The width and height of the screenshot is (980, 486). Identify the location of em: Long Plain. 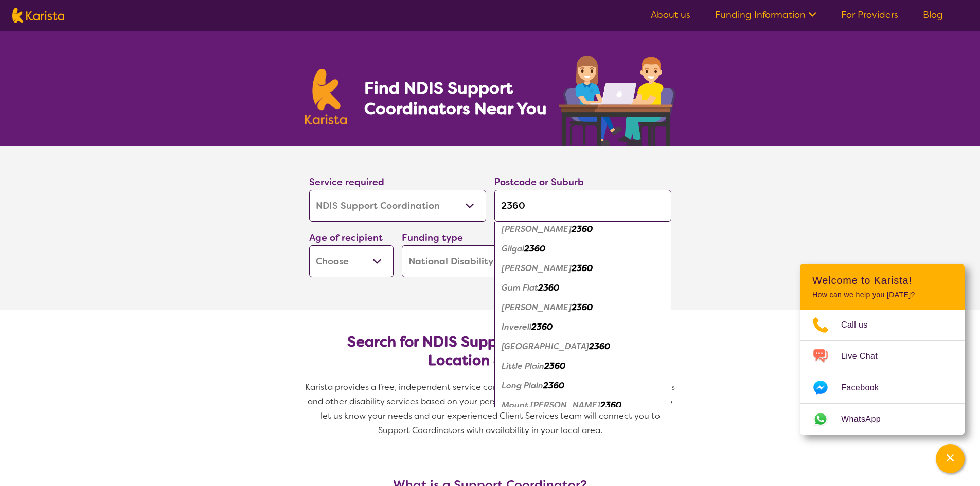
(522, 385).